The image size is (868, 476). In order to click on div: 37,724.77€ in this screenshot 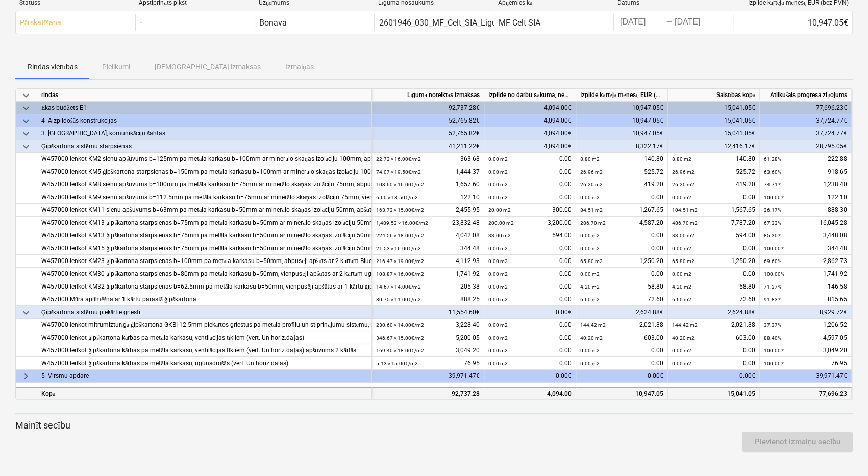, I will do `click(806, 120)`.